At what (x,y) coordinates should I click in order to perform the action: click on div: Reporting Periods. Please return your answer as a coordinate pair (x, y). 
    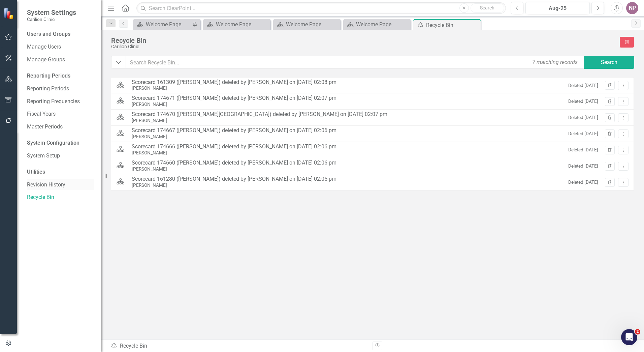
    Looking at the image, I should click on (60, 75).